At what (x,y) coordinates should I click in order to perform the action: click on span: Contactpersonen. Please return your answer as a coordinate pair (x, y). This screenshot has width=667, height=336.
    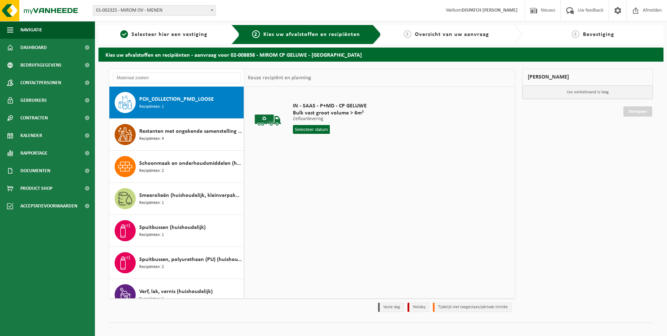
    Looking at the image, I should click on (41, 83).